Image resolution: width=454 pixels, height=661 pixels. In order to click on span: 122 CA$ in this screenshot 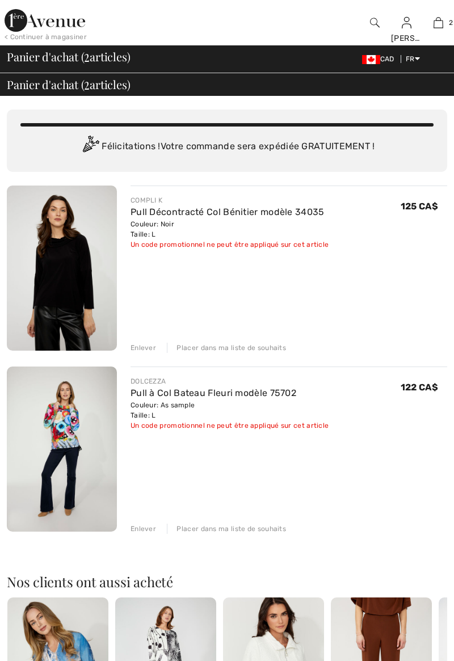, I will do `click(419, 387)`.